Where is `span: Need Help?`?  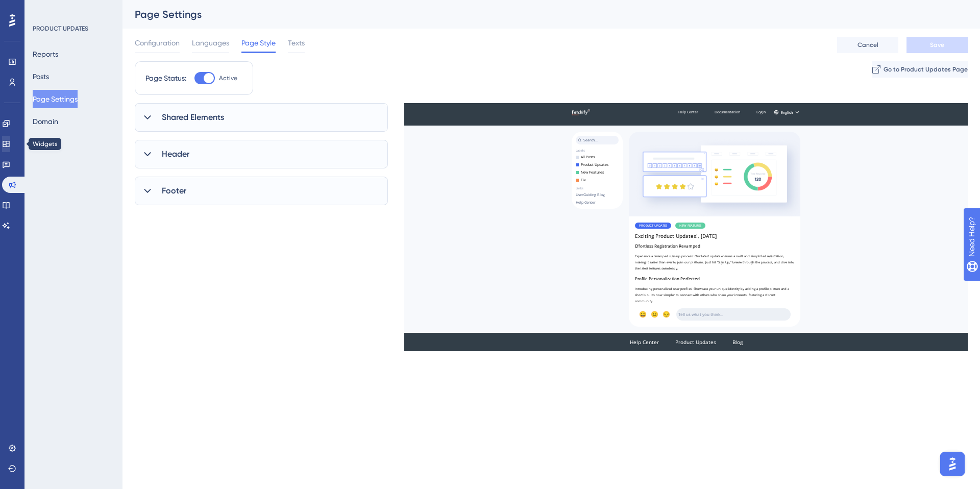
span: Need Help? is located at coordinates (44, 9).